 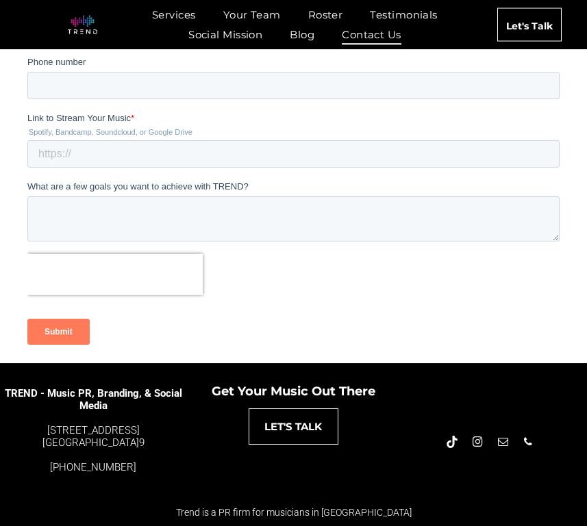 I want to click on span: LET'S TALK, so click(x=293, y=427).